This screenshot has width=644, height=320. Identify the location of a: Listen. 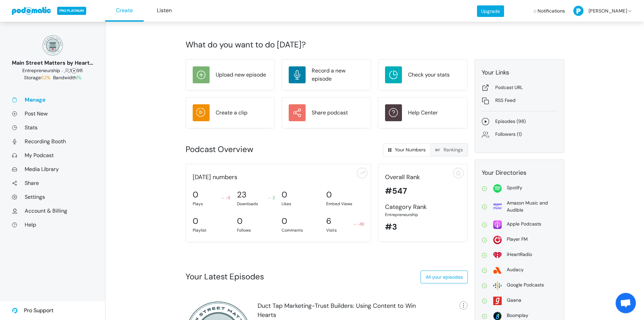
(165, 11).